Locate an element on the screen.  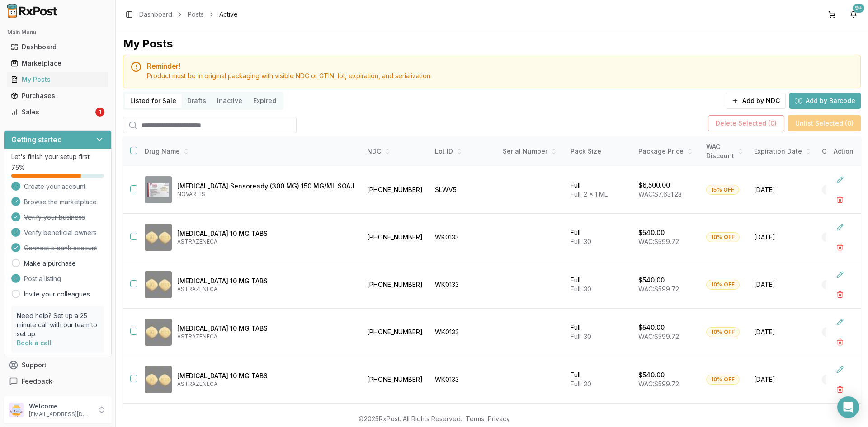
div: 9+ is located at coordinates (859, 8).